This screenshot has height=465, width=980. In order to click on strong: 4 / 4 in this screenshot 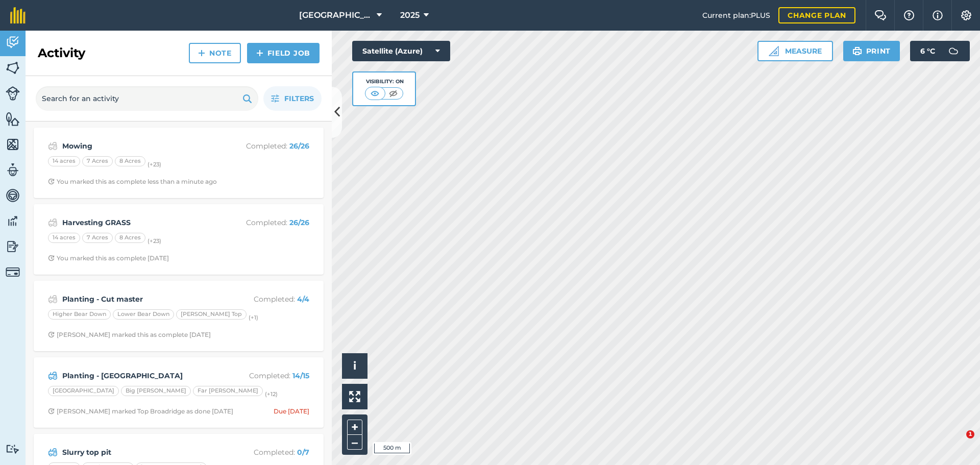, I will do `click(303, 299)`.